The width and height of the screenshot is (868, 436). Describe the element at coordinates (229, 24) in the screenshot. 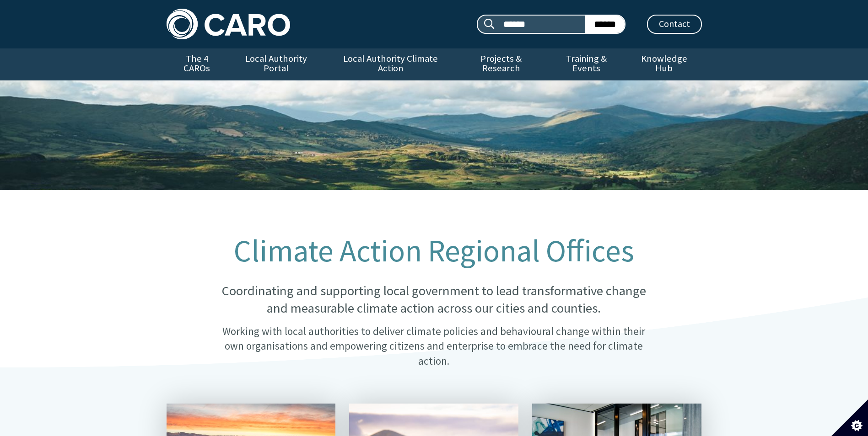

I see `img: Caro logo` at that location.